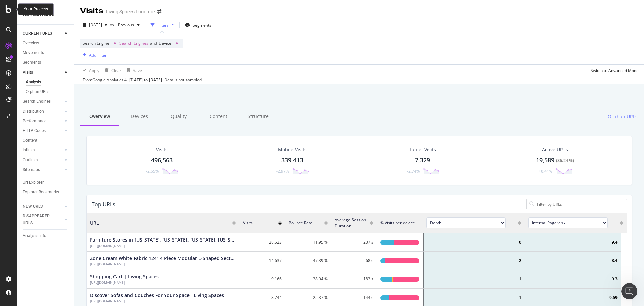 The image size is (644, 306). I want to click on div: arrow-right-arrow-left, so click(159, 12).